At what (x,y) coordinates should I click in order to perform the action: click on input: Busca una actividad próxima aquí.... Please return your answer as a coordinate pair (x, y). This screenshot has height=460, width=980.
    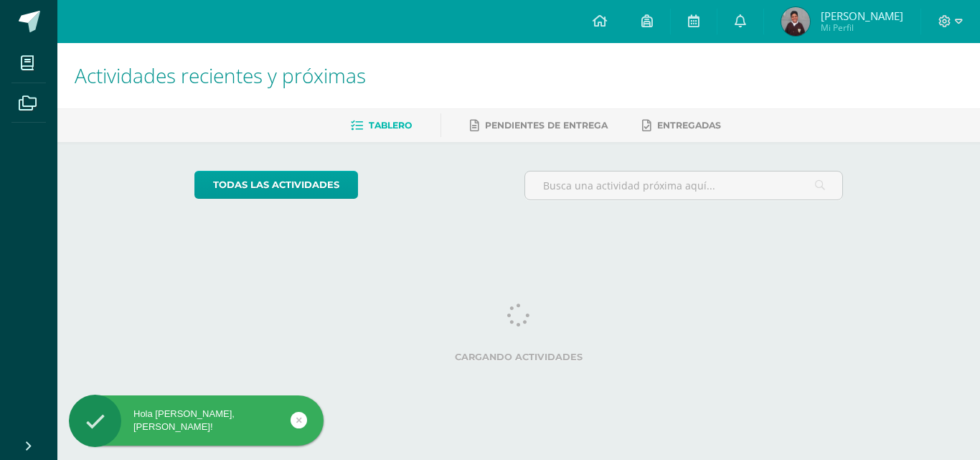
    Looking at the image, I should click on (684, 185).